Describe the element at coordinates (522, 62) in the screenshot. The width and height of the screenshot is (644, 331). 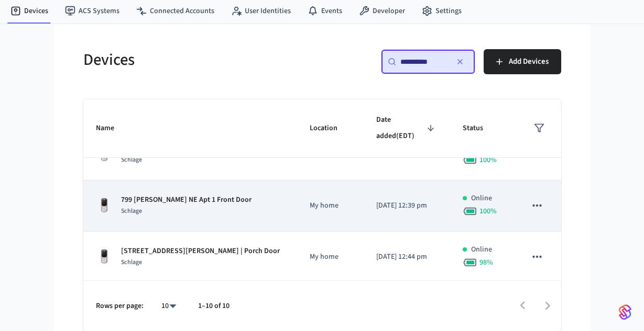
I see `button: Add Devices` at that location.